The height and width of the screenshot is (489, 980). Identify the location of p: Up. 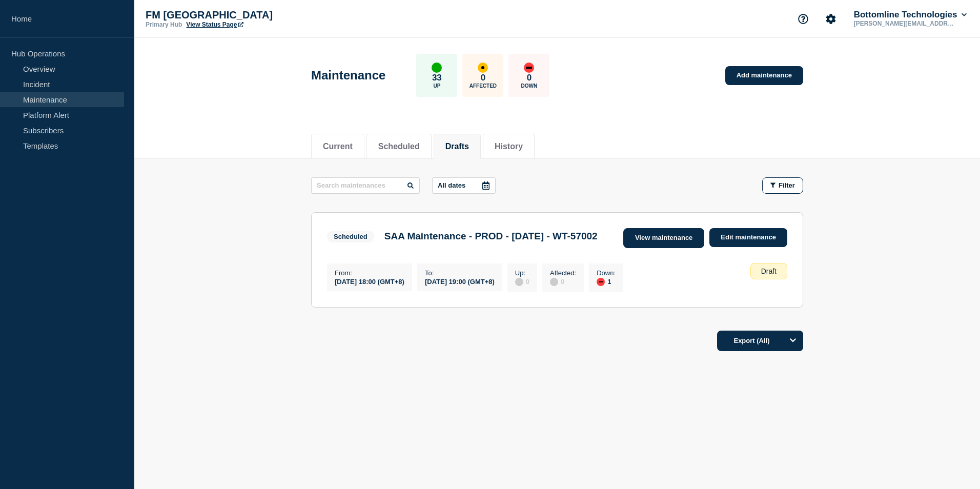
(436, 86).